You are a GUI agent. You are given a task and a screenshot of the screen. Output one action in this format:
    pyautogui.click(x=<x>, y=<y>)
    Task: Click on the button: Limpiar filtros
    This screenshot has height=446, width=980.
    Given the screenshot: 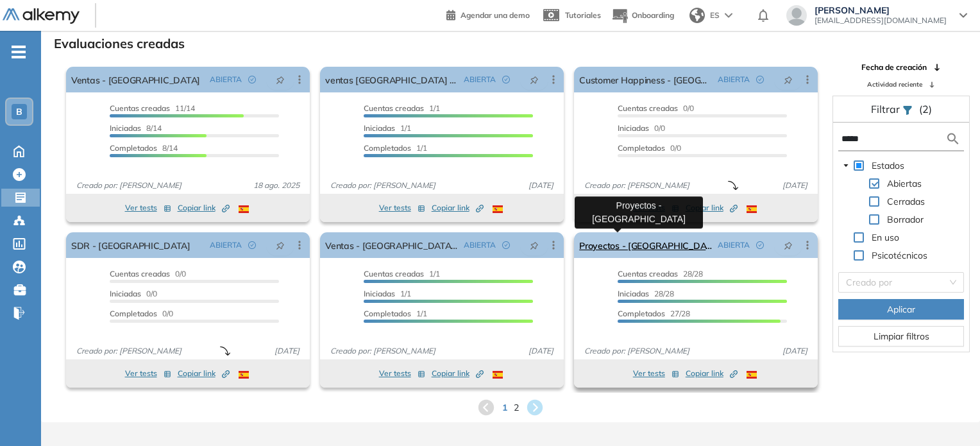 What is the action you would take?
    pyautogui.click(x=901, y=337)
    